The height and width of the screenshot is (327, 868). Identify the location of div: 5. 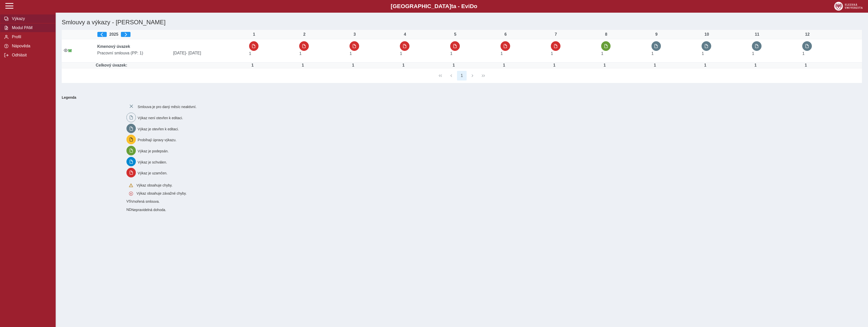
(455, 35).